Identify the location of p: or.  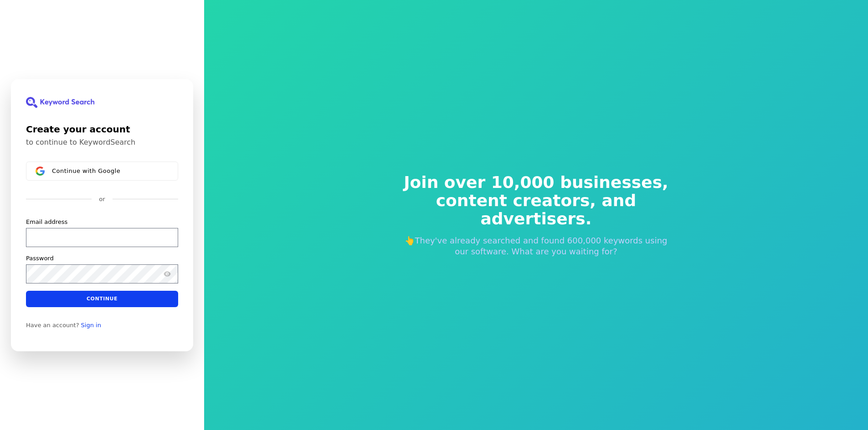
(102, 200).